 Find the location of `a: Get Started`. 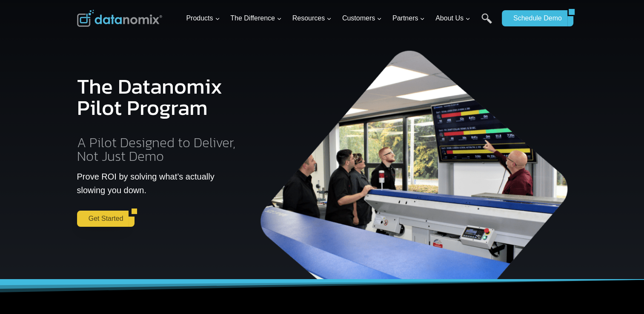

a: Get Started is located at coordinates (103, 219).